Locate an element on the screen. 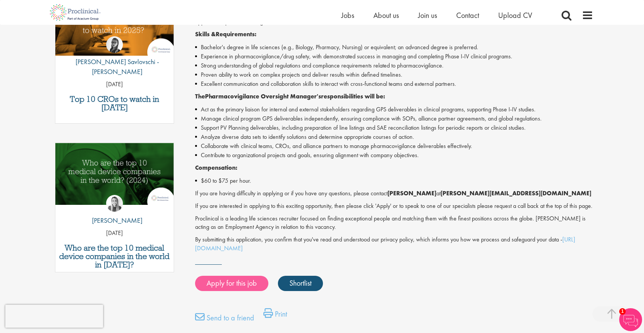 The height and width of the screenshot is (333, 644). p: If you are having difficulty in applying or if you have any questions, please contact at is located at coordinates (394, 194).